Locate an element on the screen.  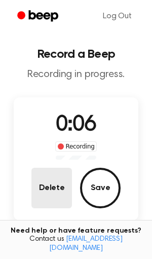
span: Contact us is located at coordinates (76, 244).